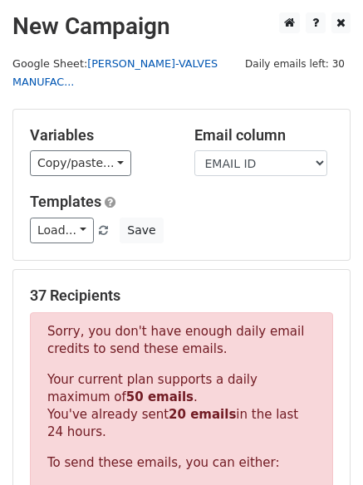 The width and height of the screenshot is (363, 485). What do you see at coordinates (115, 73) in the screenshot?
I see `small: Google Sheet:` at bounding box center [115, 73].